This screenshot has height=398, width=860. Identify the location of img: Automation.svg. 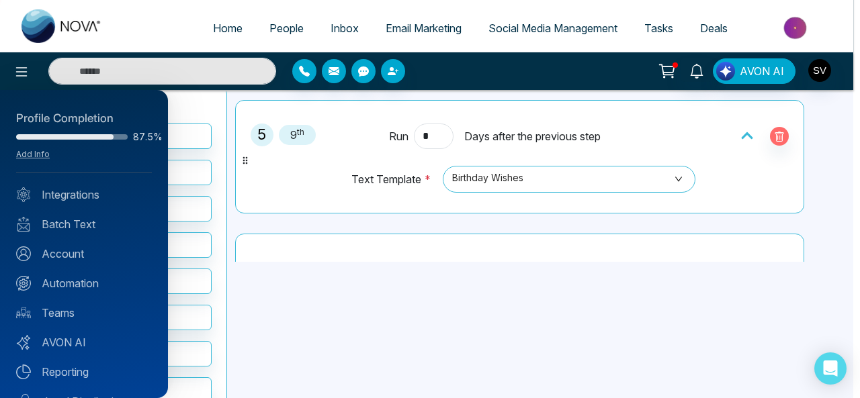
(24, 284).